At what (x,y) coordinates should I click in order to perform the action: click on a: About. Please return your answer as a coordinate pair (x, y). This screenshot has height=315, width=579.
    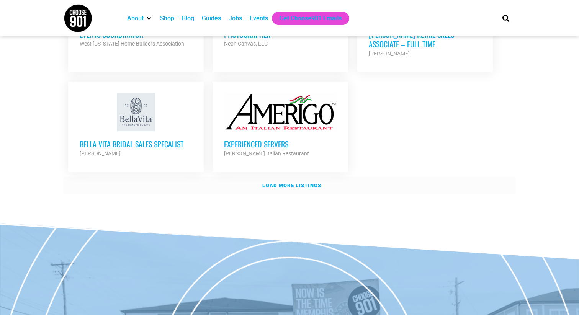
    Looking at the image, I should click on (135, 18).